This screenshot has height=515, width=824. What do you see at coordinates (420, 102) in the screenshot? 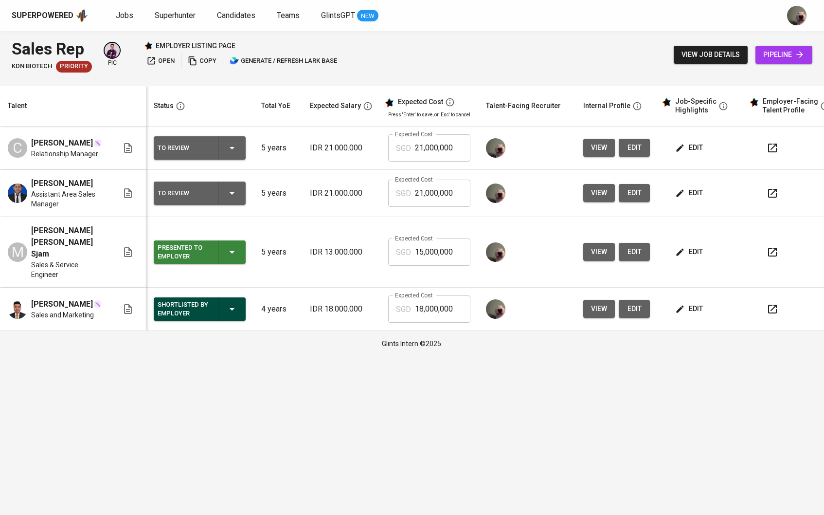
I see `div: Expected Cost` at bounding box center [420, 102].